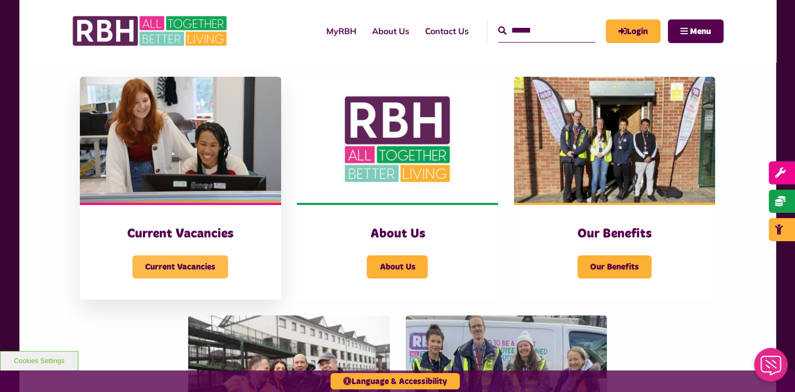 This screenshot has height=392, width=795. What do you see at coordinates (696, 31) in the screenshot?
I see `button: Navigation` at bounding box center [696, 31].